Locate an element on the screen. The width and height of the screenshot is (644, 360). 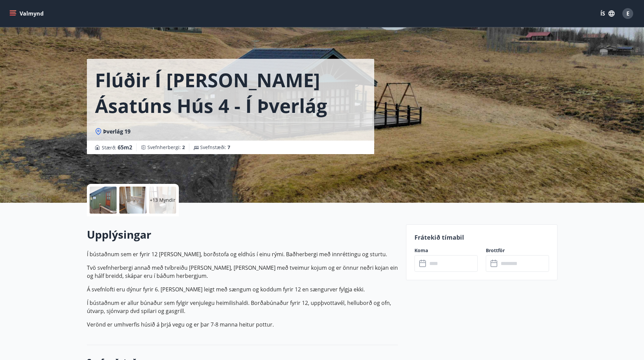
span: Þverlág 19 is located at coordinates (117, 132).